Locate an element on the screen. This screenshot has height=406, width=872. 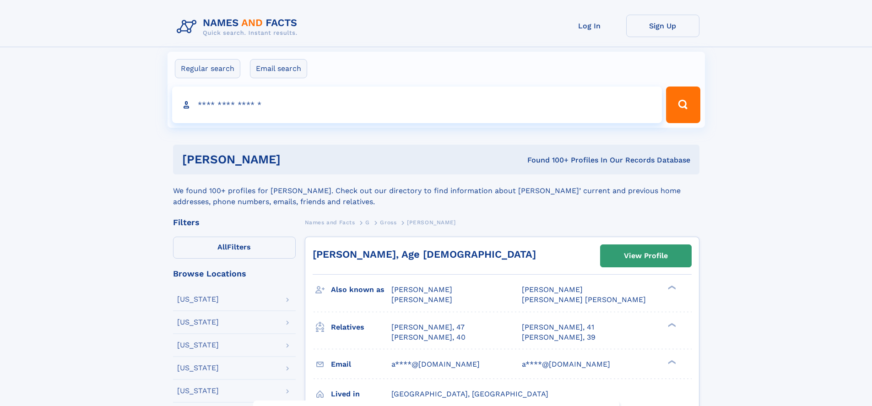
button: Search Button is located at coordinates (683, 105).